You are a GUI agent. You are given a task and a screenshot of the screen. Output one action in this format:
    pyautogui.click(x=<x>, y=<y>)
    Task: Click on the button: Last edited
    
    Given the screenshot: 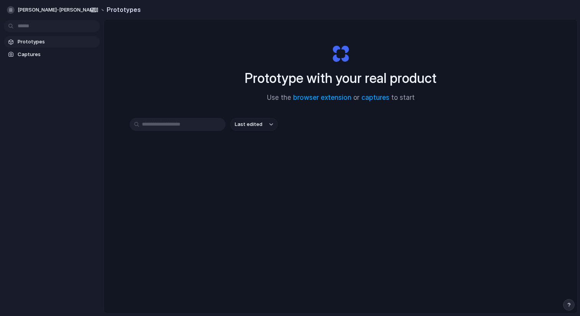 What is the action you would take?
    pyautogui.click(x=254, y=124)
    